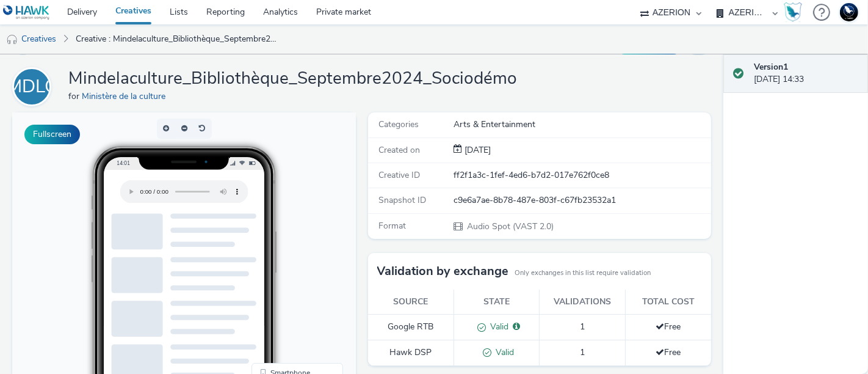 The height and width of the screenshot is (374, 868). Describe the element at coordinates (510, 226) in the screenshot. I see `span: Audio Spot (VAST 2.0)` at that location.